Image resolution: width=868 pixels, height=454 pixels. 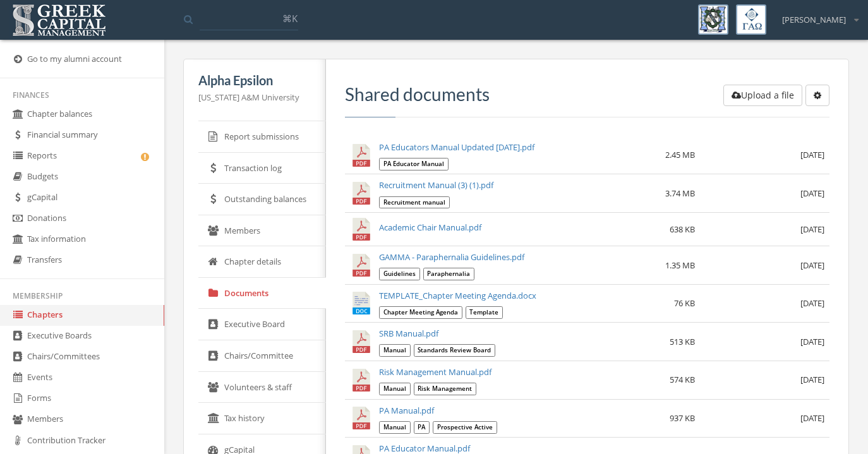 What do you see at coordinates (484, 313) in the screenshot?
I see `span: Template` at bounding box center [484, 313].